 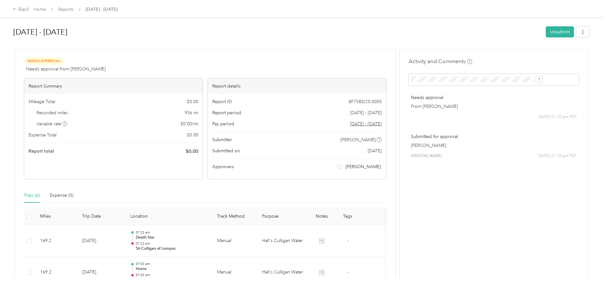 What do you see at coordinates (168, 216) in the screenshot?
I see `th: Location` at bounding box center [168, 216].